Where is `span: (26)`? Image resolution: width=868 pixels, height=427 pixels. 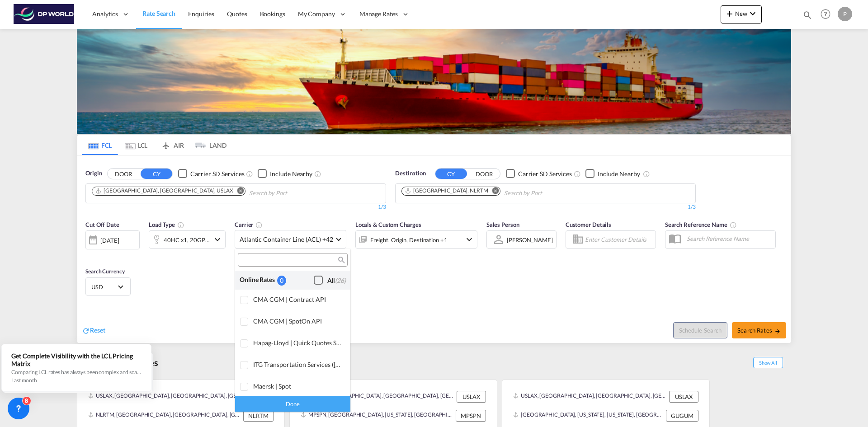
span: (26) is located at coordinates (340, 280).